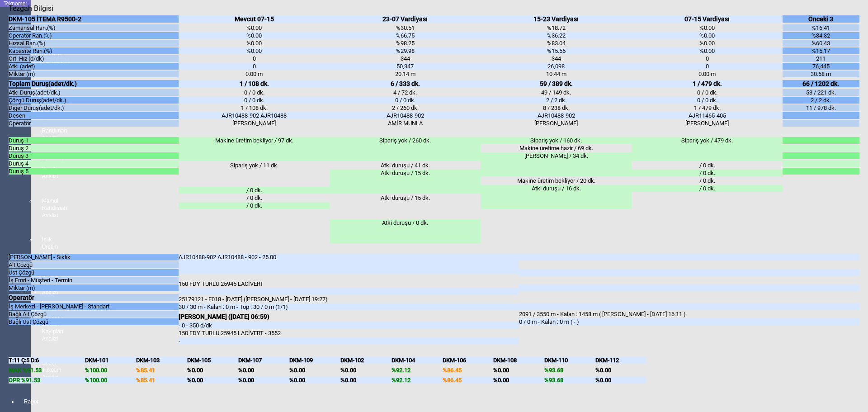 Image resolution: width=868 pixels, height=412 pixels. What do you see at coordinates (556, 148) in the screenshot?
I see `div: Makine üretime hazir / 69 dk.` at bounding box center [556, 148].